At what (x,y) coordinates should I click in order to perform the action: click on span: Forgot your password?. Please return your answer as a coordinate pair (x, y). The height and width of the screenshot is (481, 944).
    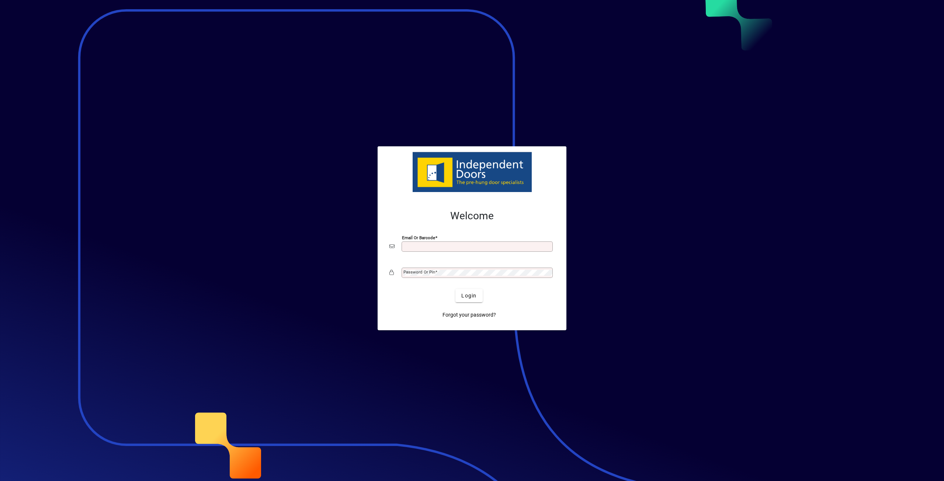
    Looking at the image, I should click on (469, 315).